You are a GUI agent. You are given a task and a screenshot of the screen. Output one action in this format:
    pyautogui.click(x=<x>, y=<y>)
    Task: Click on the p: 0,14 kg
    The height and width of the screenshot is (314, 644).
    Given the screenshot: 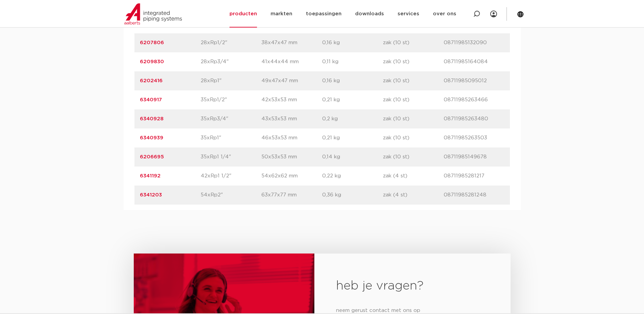 What is the action you would take?
    pyautogui.click(x=353, y=157)
    